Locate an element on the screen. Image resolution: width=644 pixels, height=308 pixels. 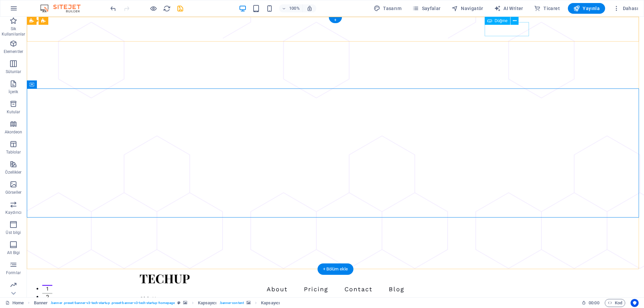
span: Dahası is located at coordinates (626, 9).